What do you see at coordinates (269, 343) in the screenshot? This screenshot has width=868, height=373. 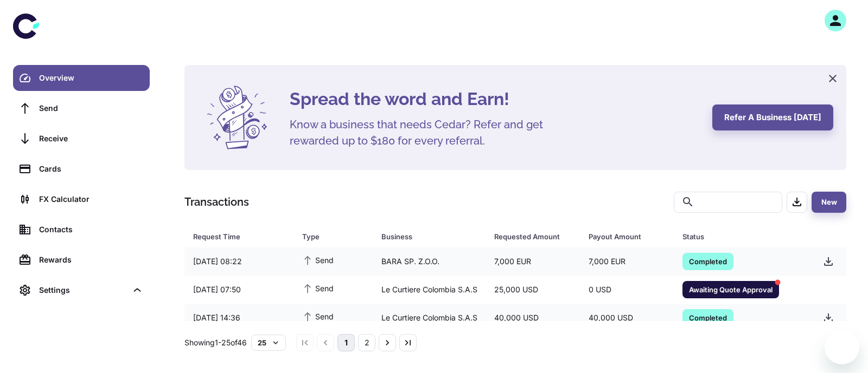 I see `button: 25` at bounding box center [269, 343].